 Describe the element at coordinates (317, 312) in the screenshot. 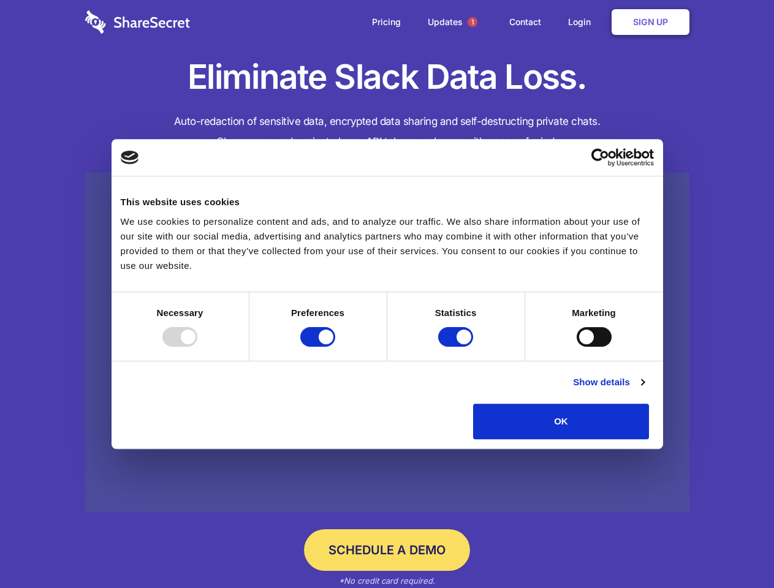

I see `strong: Preferences` at that location.